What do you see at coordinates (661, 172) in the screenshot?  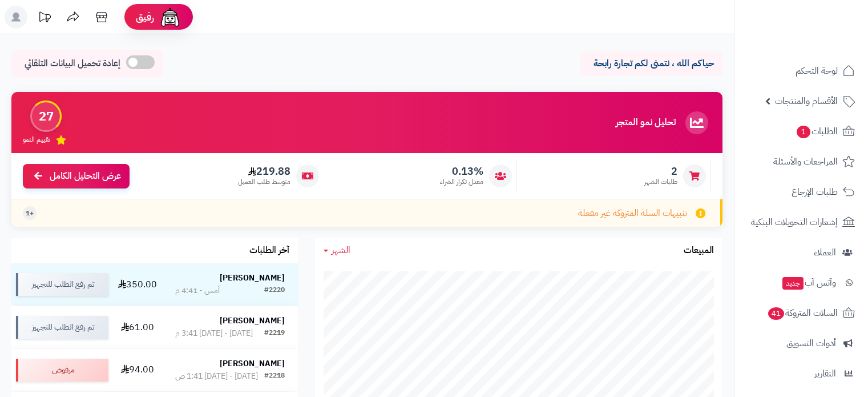 I see `span: 2` at bounding box center [661, 172].